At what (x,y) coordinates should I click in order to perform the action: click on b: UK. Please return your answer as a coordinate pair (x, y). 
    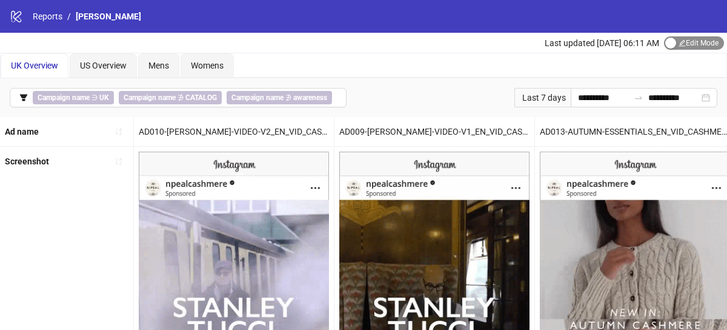
    Looking at the image, I should click on (104, 98).